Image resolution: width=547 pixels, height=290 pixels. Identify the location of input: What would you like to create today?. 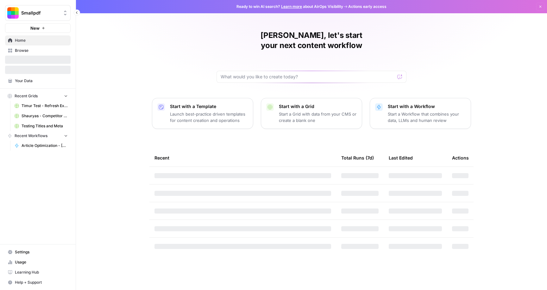
(308, 77).